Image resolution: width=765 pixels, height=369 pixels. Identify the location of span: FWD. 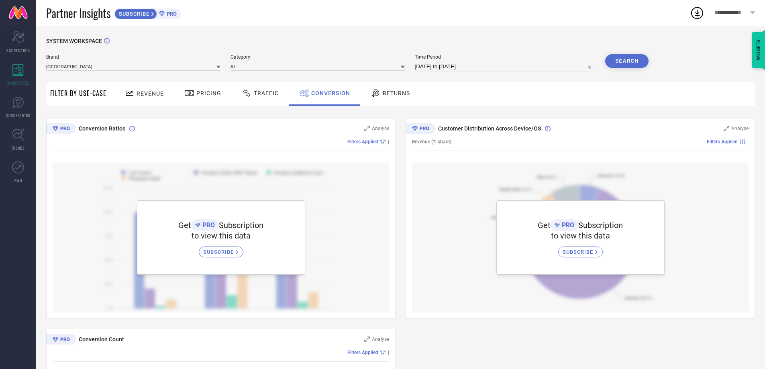
(18, 180).